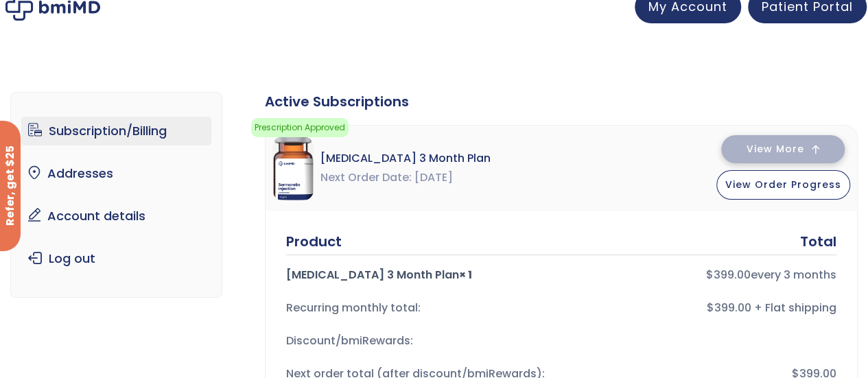 The width and height of the screenshot is (868, 378). What do you see at coordinates (116, 258) in the screenshot?
I see `a: Log out` at bounding box center [116, 258].